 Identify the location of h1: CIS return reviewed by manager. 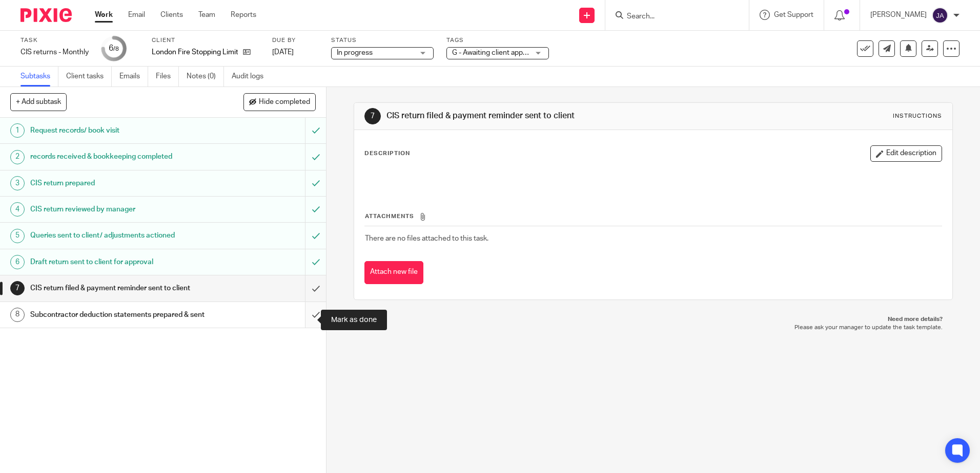
(118, 209).